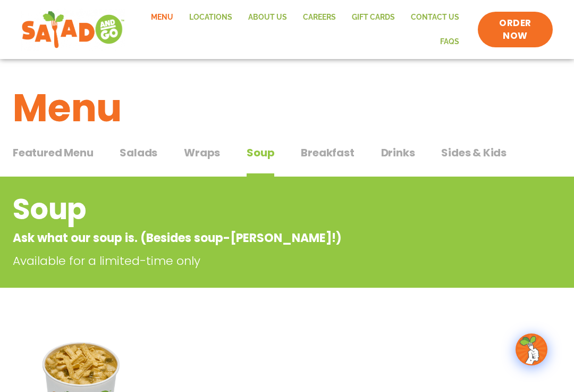 The image size is (574, 392). I want to click on span: Drinks, so click(398, 152).